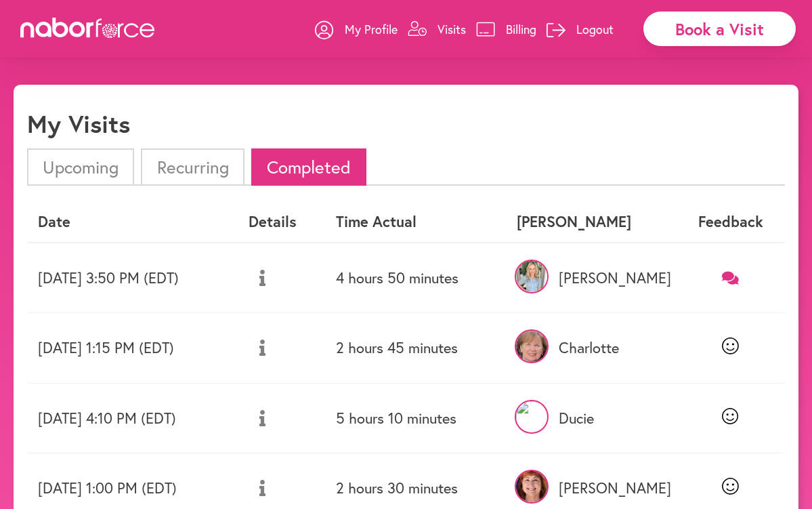 The image size is (812, 509). What do you see at coordinates (437, 29) in the screenshot?
I see `a: Visits` at bounding box center [437, 29].